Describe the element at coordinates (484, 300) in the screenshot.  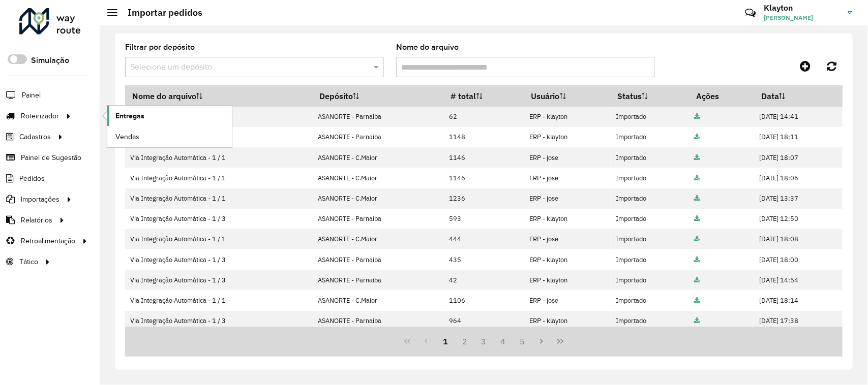
I see `td: 1106` at that location.